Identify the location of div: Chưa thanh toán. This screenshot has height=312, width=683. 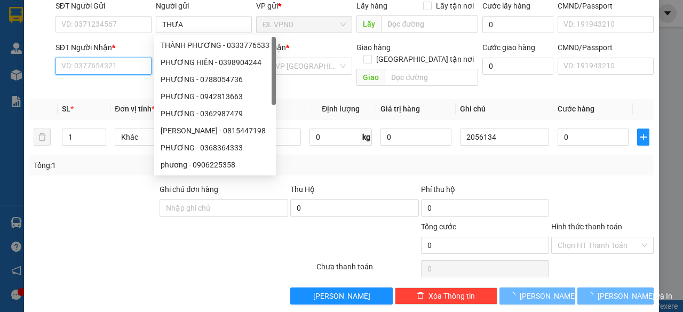
(367, 270).